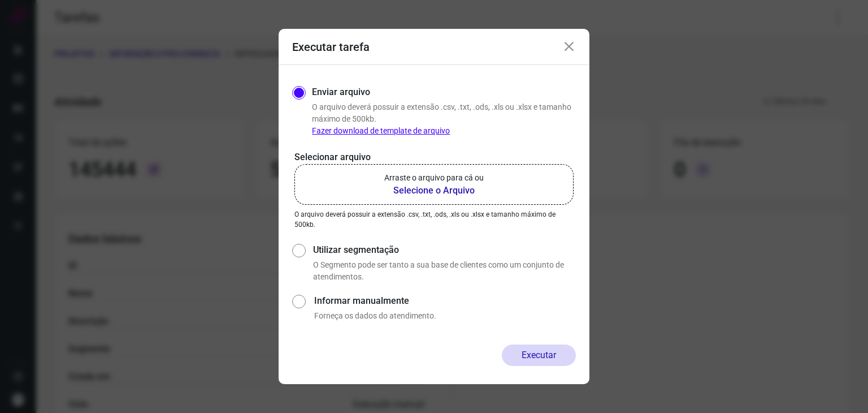 This screenshot has width=868, height=413. What do you see at coordinates (331, 46) in the screenshot?
I see `h3: Executar tarefa` at bounding box center [331, 46].